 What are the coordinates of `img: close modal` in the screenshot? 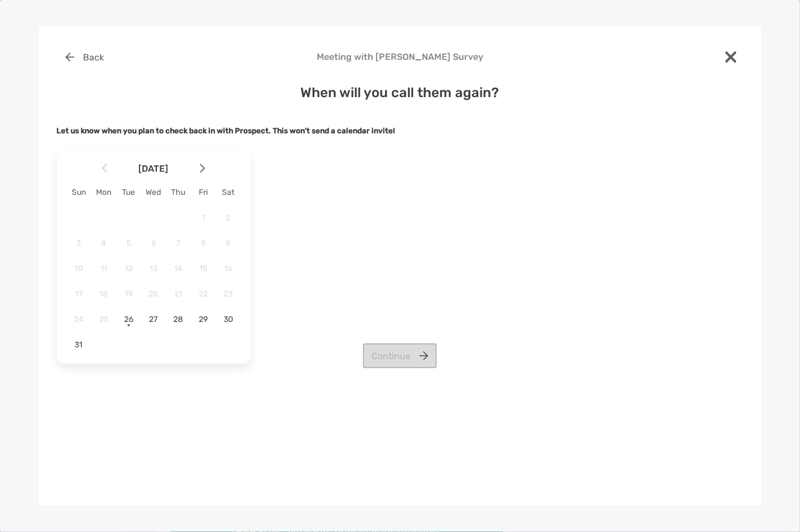 It's located at (731, 57).